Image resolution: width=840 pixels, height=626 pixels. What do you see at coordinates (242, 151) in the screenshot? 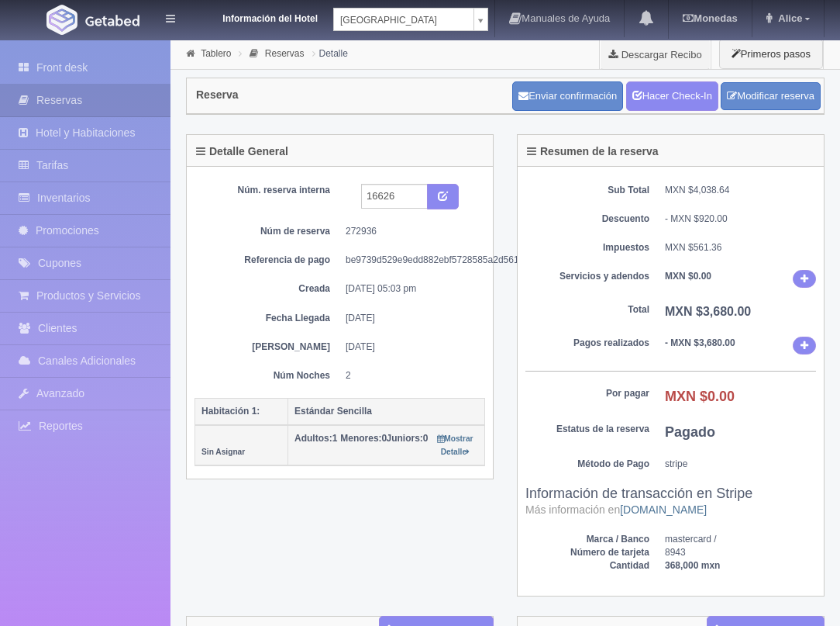
I see `h4: Detalle General` at bounding box center [242, 151].